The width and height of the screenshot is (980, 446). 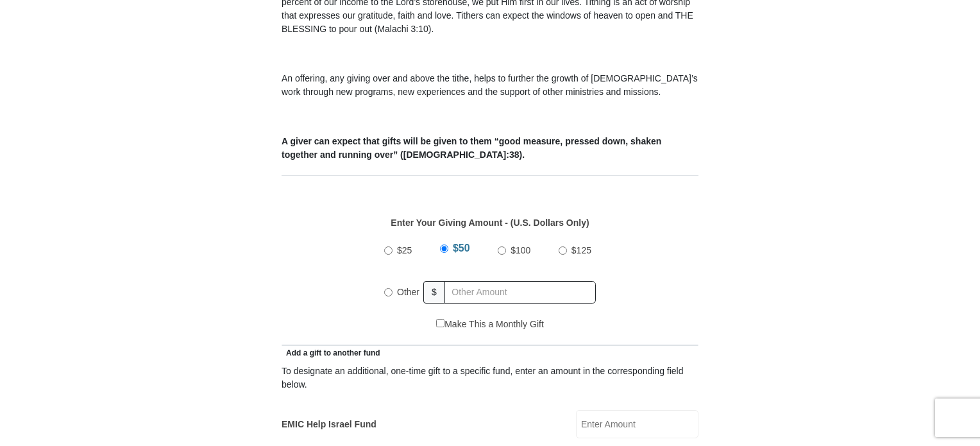 I want to click on span: $25, so click(x=404, y=250).